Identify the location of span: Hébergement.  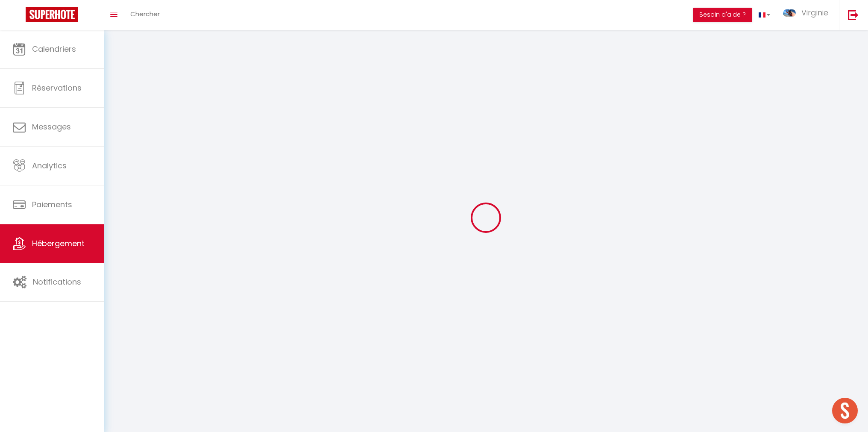
(58, 243).